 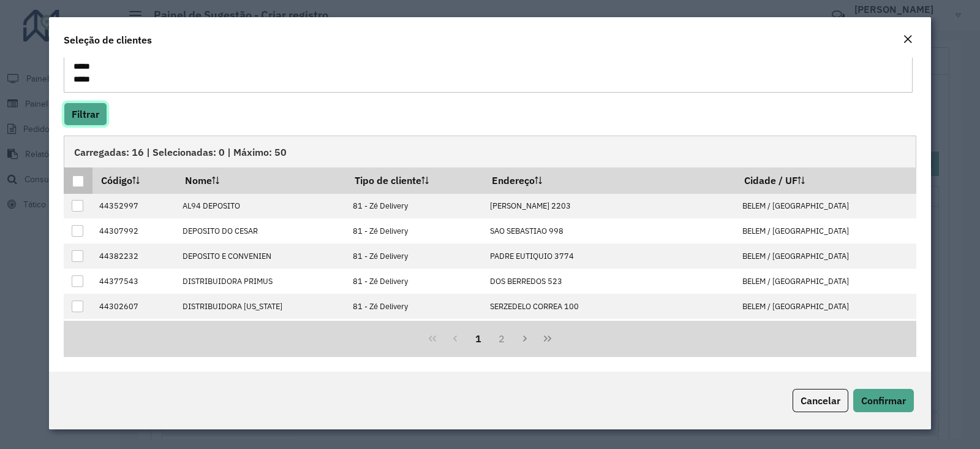 What do you see at coordinates (261, 256) in the screenshot?
I see `td: DEPOSITO E CONVENIEN` at bounding box center [261, 256].